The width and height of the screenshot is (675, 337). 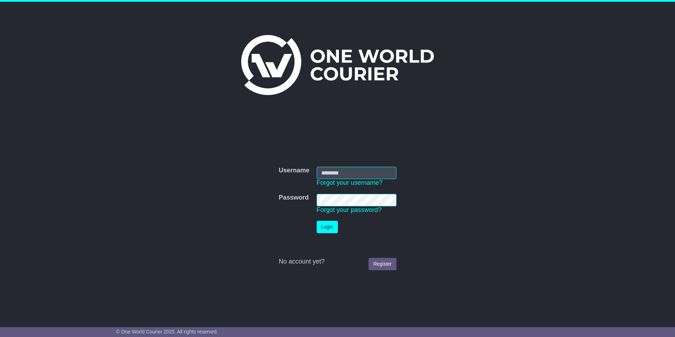 I want to click on span: © One World Courier 2025. All rights reserved., so click(x=167, y=331).